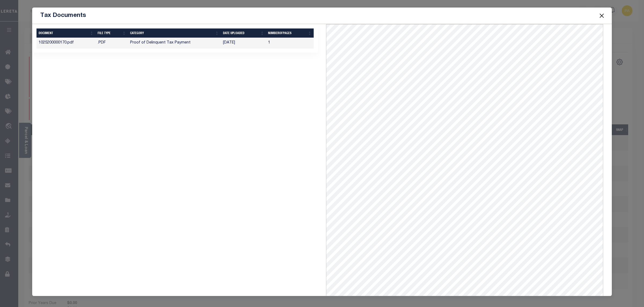  I want to click on td: 1025200000170.pdf, so click(66, 43).